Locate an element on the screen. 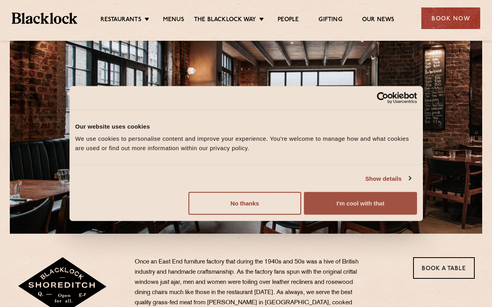 Image resolution: width=492 pixels, height=307 pixels. a: Our News is located at coordinates (378, 20).